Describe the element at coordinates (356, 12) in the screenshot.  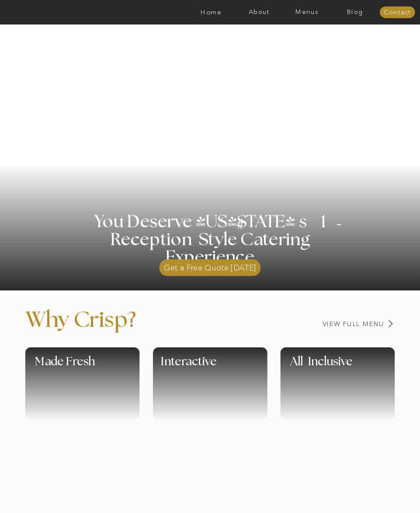
I see `nav: Blog` at that location.